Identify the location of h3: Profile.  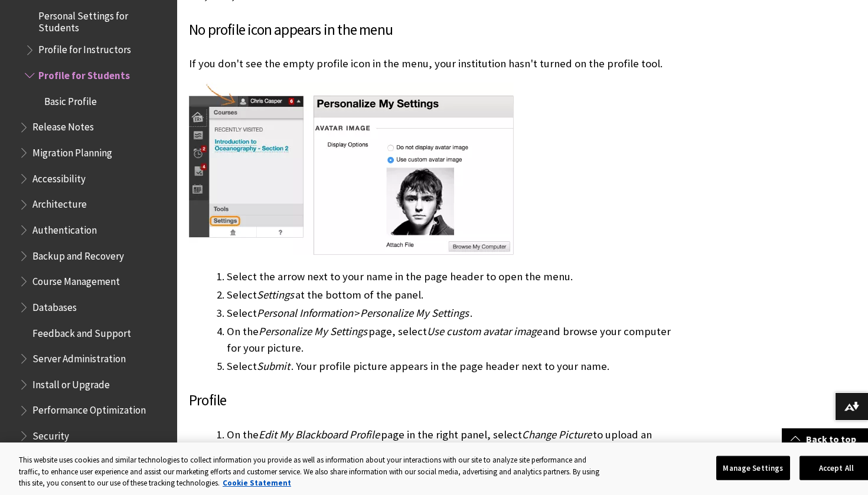
(435, 401).